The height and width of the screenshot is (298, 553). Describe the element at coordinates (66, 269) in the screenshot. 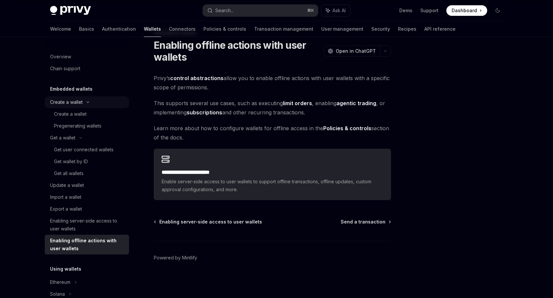

I see `h5: Using wallets` at that location.